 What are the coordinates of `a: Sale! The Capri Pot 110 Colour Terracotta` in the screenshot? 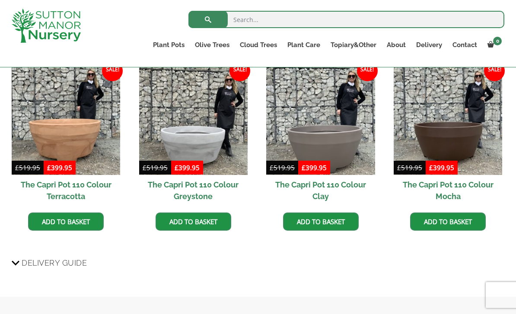 It's located at (66, 136).